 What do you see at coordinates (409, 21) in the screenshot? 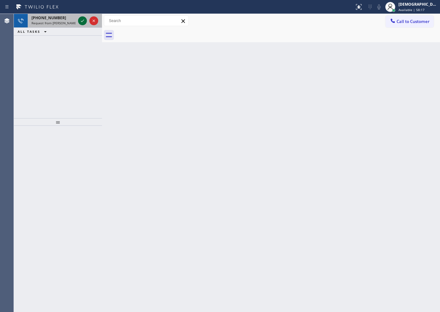
I see `button: Call to Customer` at bounding box center [409, 21].